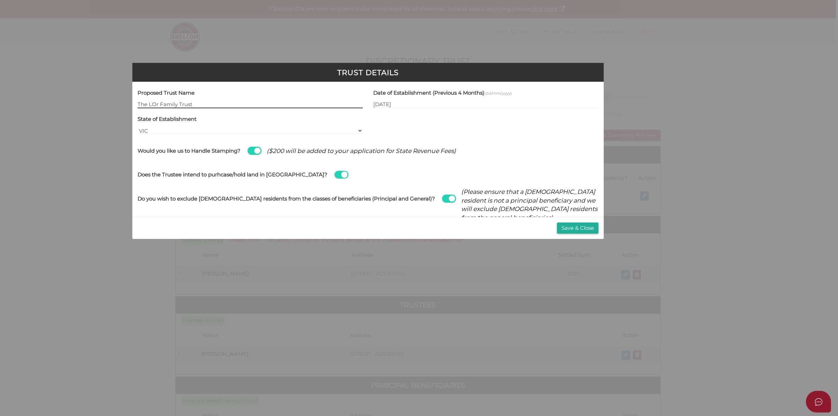 The width and height of the screenshot is (838, 416). What do you see at coordinates (362, 151) in the screenshot?
I see `span: ($200 will be added to your application for State Revenue Fees)` at bounding box center [362, 151].